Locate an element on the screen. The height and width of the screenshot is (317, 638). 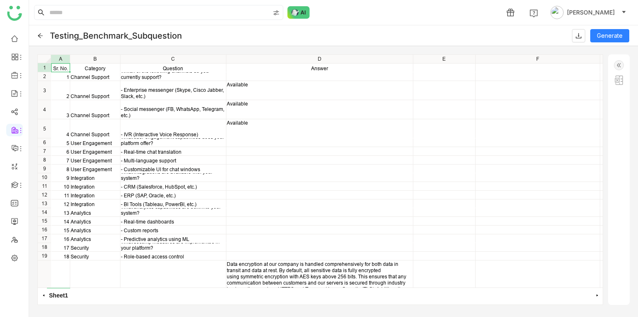
img: search-type.svg is located at coordinates (276, 13).